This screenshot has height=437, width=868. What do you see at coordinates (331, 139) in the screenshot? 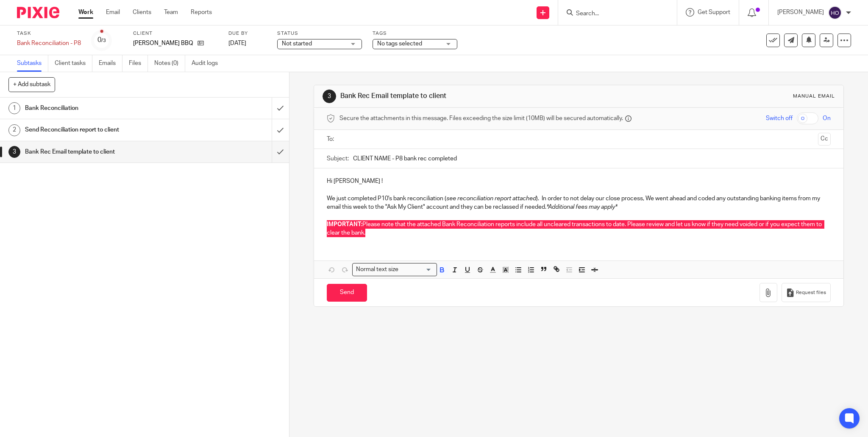
I see `label: To:` at bounding box center [331, 139].